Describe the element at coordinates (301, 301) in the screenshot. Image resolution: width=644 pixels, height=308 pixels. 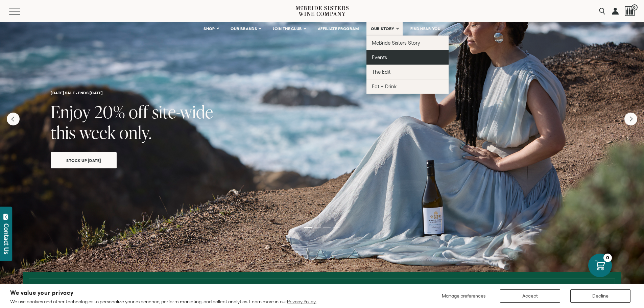
I see `a: Privacy Policy.` at that location.